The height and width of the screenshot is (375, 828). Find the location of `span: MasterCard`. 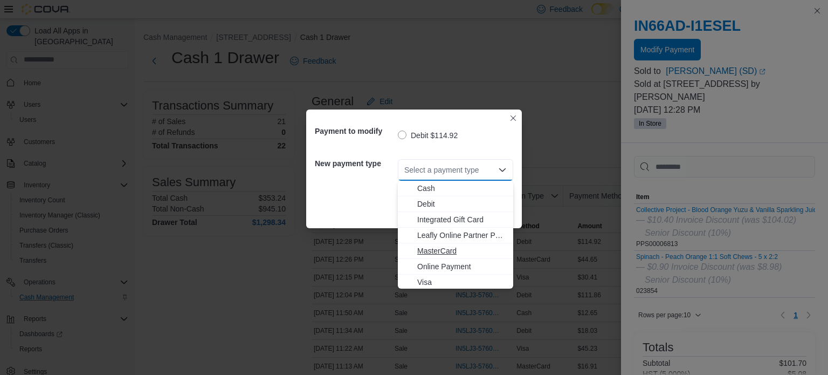

span: MasterCard is located at coordinates (462, 251).